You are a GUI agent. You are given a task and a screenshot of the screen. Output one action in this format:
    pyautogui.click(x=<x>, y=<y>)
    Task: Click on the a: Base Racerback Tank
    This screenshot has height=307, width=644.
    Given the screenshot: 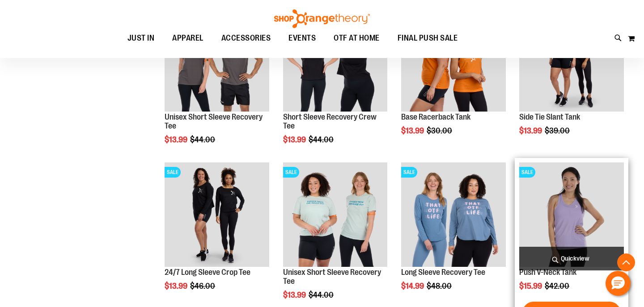 What is the action you would take?
    pyautogui.click(x=435, y=117)
    